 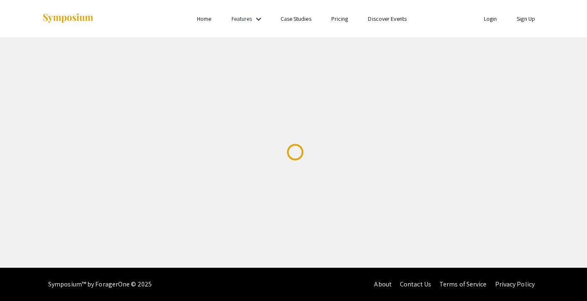 What do you see at coordinates (259, 19) in the screenshot?
I see `mat-icon: Expand Features list` at bounding box center [259, 19].